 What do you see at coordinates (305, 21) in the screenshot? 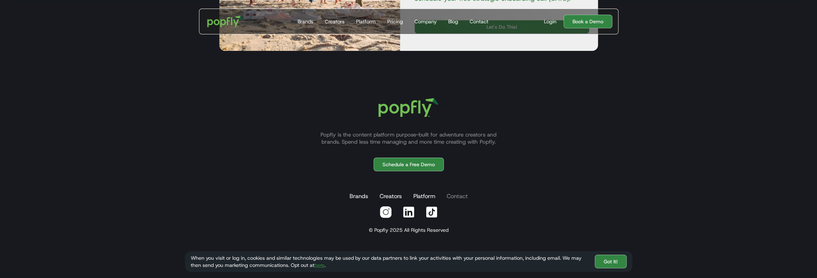
I see `div: Brands` at bounding box center [305, 21].